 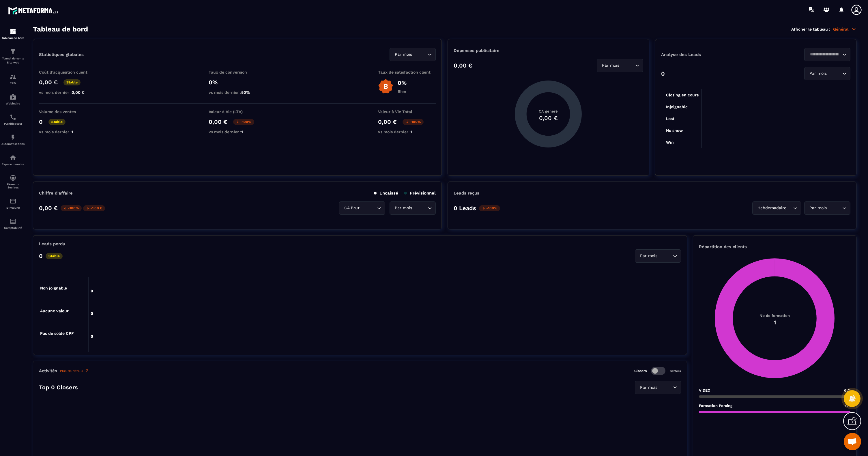 I want to click on p: Général, so click(x=845, y=29).